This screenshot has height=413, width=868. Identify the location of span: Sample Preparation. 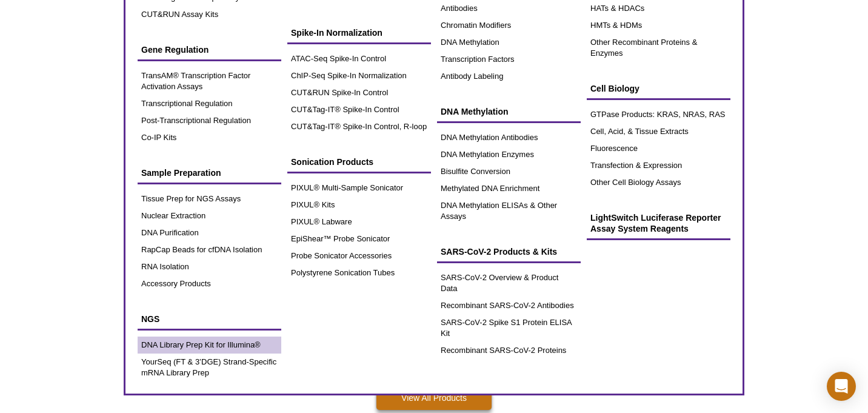
(181, 173).